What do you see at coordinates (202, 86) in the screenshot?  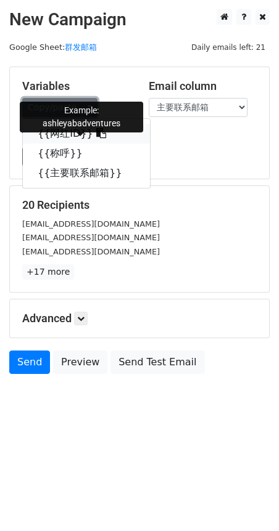 I see `h5: Email column` at bounding box center [202, 86].